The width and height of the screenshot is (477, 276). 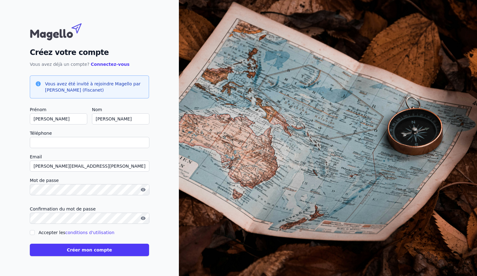 I want to click on button: Créer mon compte, so click(x=89, y=250).